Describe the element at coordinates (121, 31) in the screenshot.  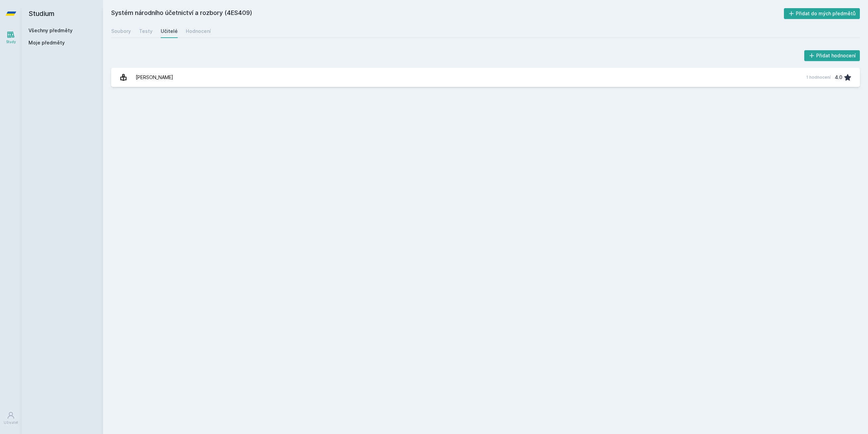
I see `div: Soubory` at that location.